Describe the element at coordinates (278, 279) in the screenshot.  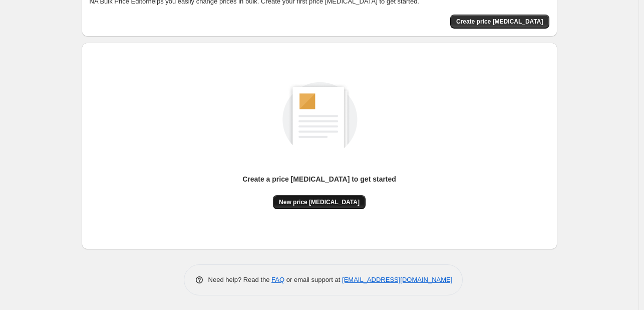
I see `a: FAQ` at that location.